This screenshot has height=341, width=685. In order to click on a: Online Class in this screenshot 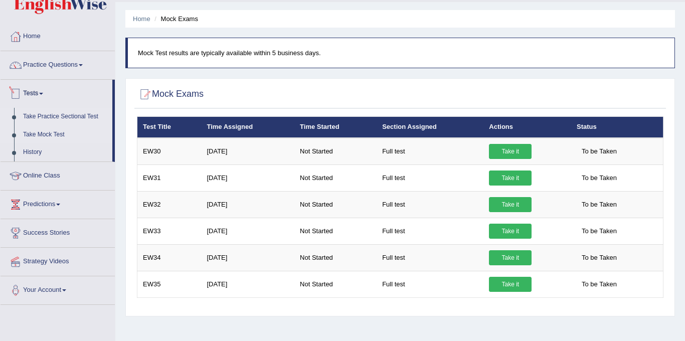, I will do `click(58, 175)`.